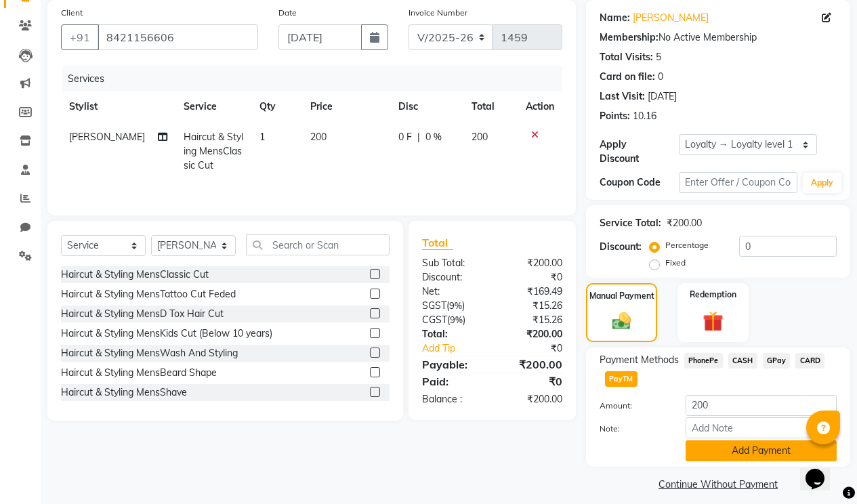 Image resolution: width=857 pixels, height=504 pixels. What do you see at coordinates (703, 360) in the screenshot?
I see `span: PhonePe` at bounding box center [703, 360].